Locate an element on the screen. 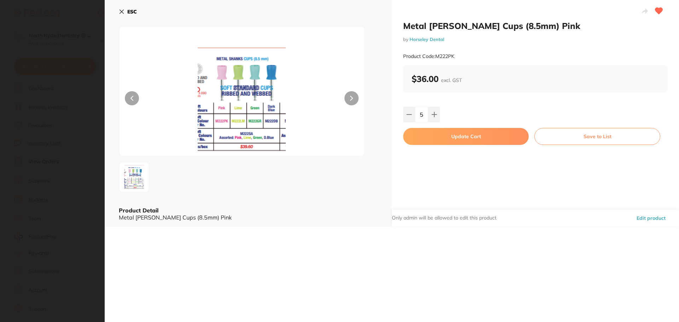 This screenshot has width=679, height=322. button: ESC is located at coordinates (128, 12).